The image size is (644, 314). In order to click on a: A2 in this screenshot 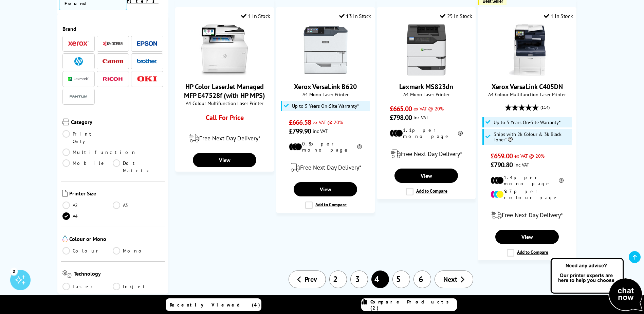, I will do `click(88, 205)`.